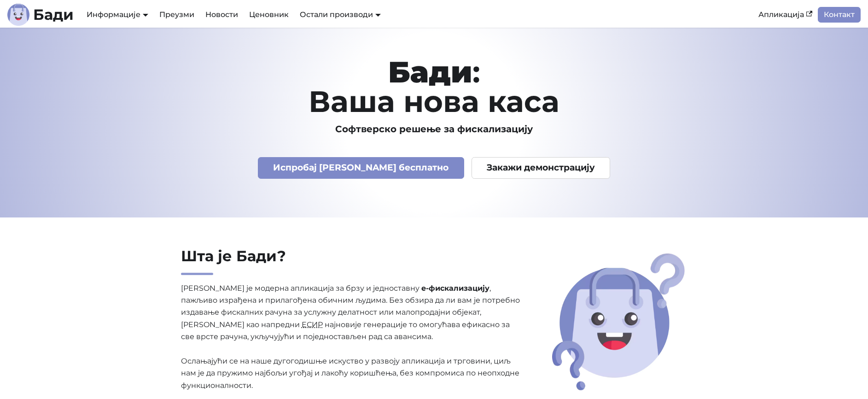 The image size is (868, 399). What do you see at coordinates (117, 14) in the screenshot?
I see `a: Информације` at bounding box center [117, 14].